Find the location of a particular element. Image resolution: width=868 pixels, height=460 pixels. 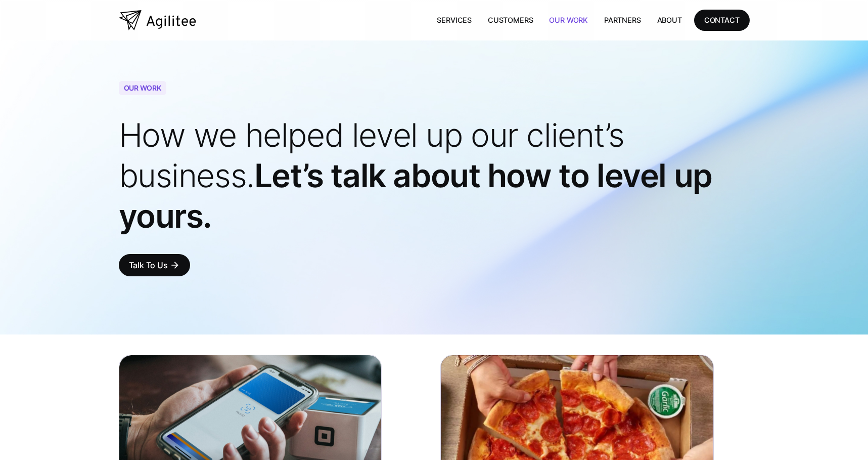

div: arrow_forward is located at coordinates (175, 265).